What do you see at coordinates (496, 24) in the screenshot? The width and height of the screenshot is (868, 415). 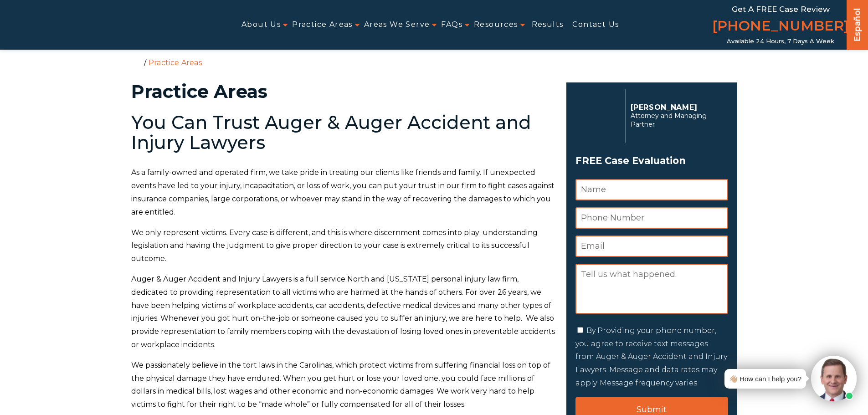 I see `a: Resources` at bounding box center [496, 24].